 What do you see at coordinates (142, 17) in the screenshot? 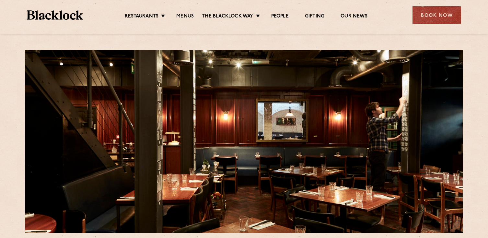
I see `a: Restaurants` at bounding box center [142, 17].